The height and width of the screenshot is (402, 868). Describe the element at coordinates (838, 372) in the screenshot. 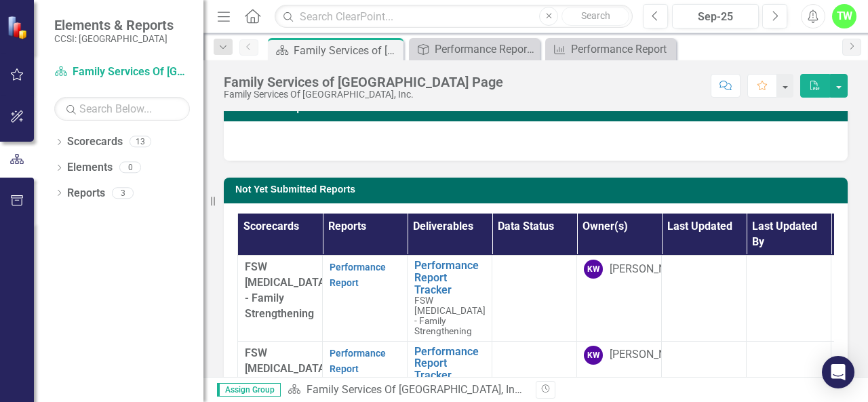

I see `div: Open Intercom Messenger` at that location.